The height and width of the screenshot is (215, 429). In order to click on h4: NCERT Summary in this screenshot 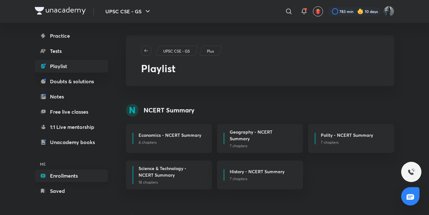, I will do `click(169, 110)`.